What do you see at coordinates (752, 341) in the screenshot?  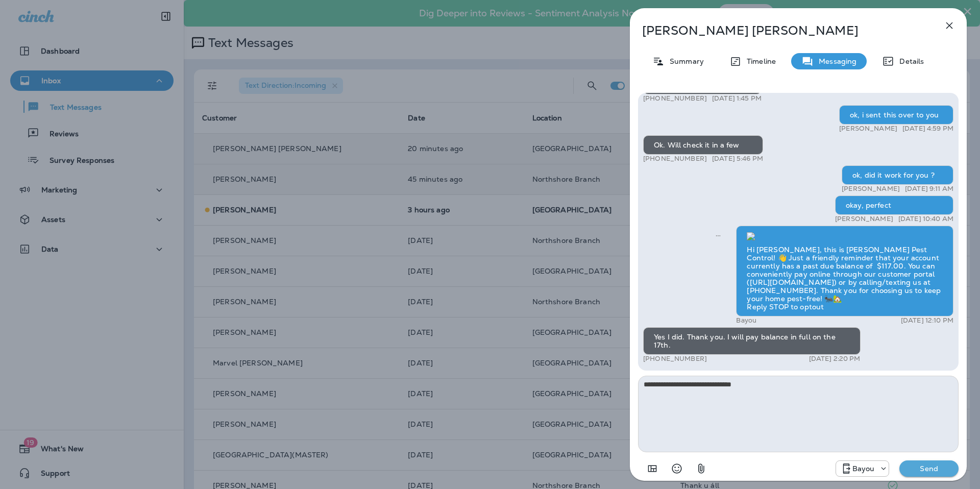 I see `div: Yes I did. Thank you. I will pay balance in full on the 17th.` at bounding box center [752, 341].